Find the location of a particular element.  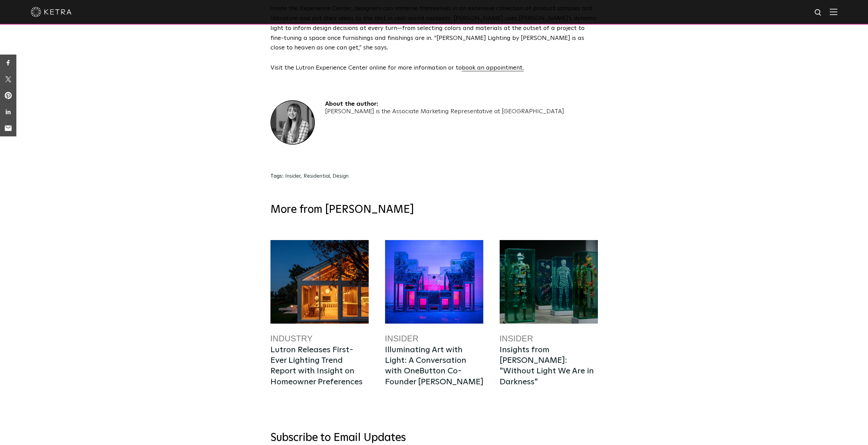

h3: Tags: is located at coordinates (277, 176).